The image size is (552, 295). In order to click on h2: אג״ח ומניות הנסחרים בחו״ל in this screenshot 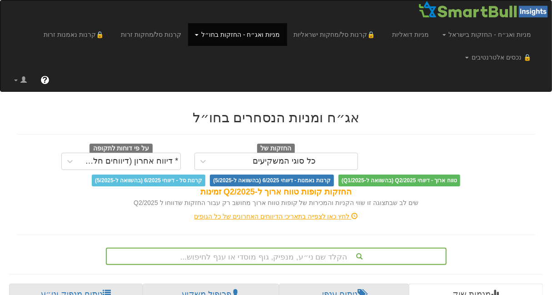, I will do `click(276, 117)`.